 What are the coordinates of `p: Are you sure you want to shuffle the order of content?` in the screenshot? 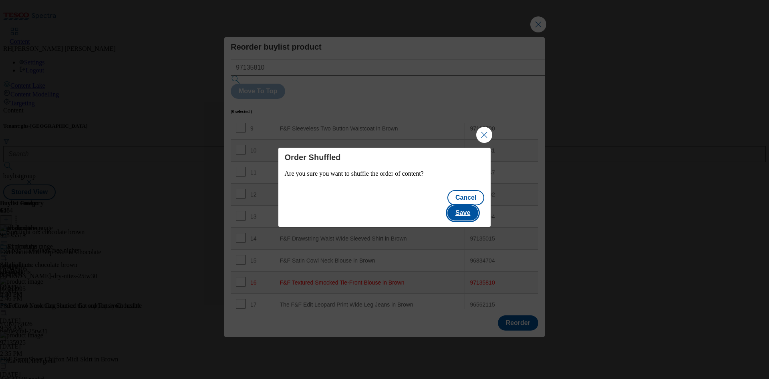 It's located at (384, 174).